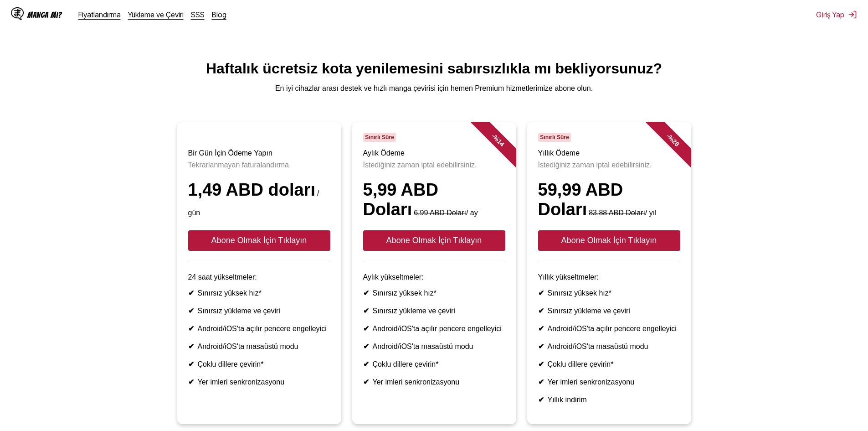 The image size is (868, 431). I want to click on font: 59,99 ABD Doları, so click(581, 199).